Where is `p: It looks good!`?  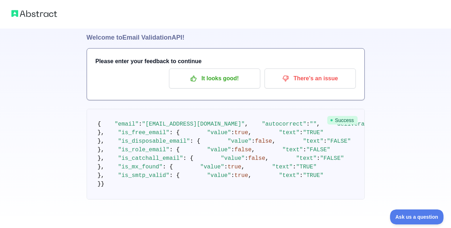 p: It looks good! is located at coordinates (214, 78).